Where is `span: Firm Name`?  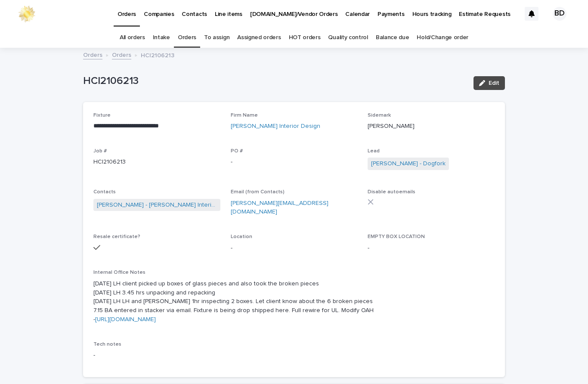
span: Firm Name is located at coordinates (244, 115).